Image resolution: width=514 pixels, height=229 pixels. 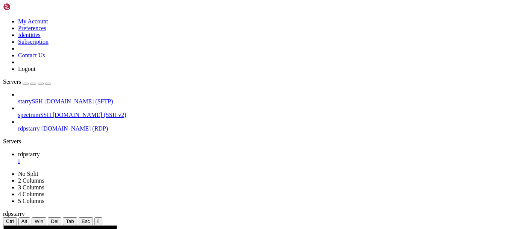 I want to click on span: Esc, so click(x=86, y=221).